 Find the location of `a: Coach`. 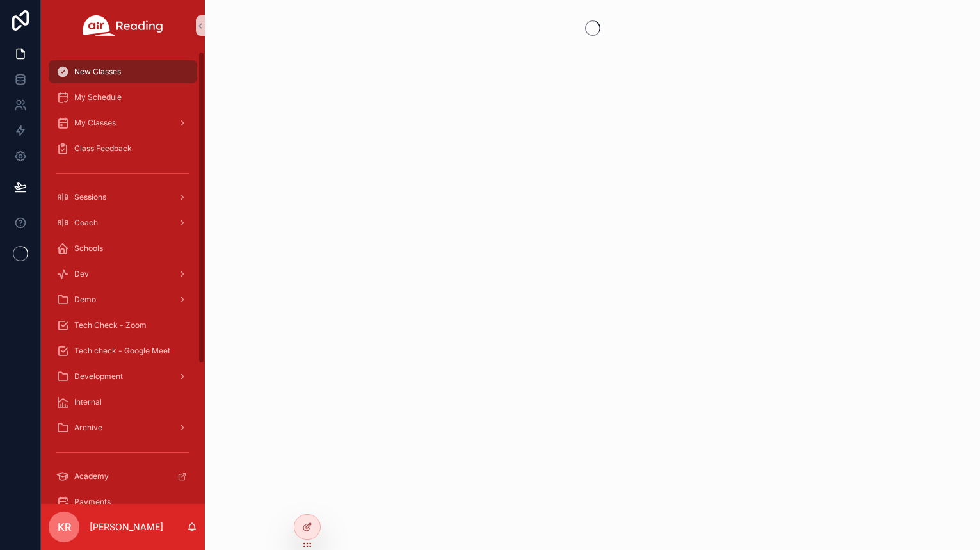

a: Coach is located at coordinates (123, 223).